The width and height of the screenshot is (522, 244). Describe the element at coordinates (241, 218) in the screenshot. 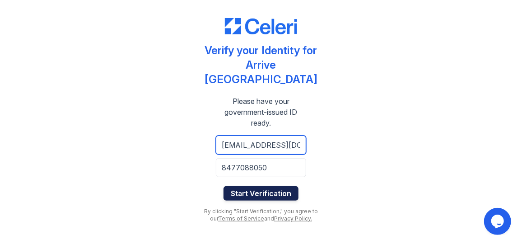

I see `a: Terms of Service` at that location.